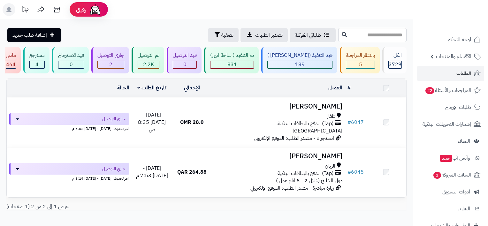 The image size is (488, 226). I want to click on span: طلباتي المُوكلة, so click(308, 35).